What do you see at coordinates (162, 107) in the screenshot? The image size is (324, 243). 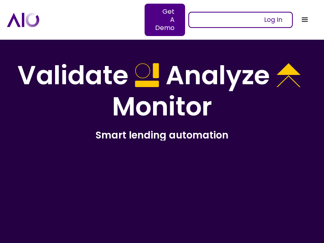 I see `h1: Monitor` at bounding box center [162, 107].